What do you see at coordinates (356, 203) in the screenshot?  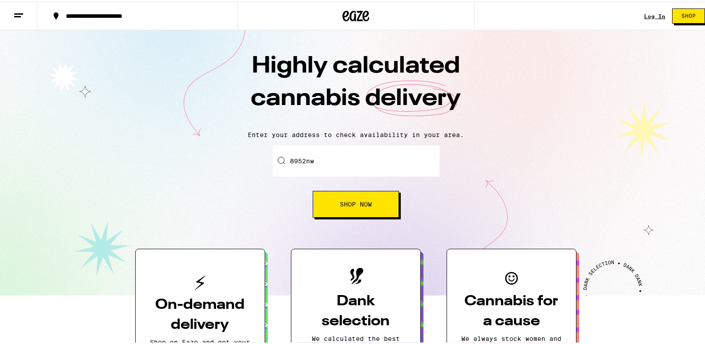 I see `button: Shop Now` at bounding box center [356, 203].